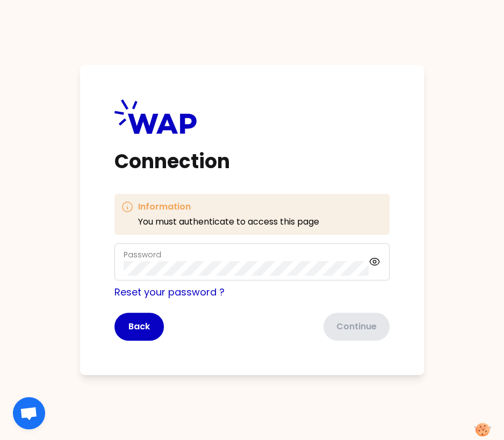 The image size is (504, 440). Describe the element at coordinates (356, 327) in the screenshot. I see `button: Continue` at that location.